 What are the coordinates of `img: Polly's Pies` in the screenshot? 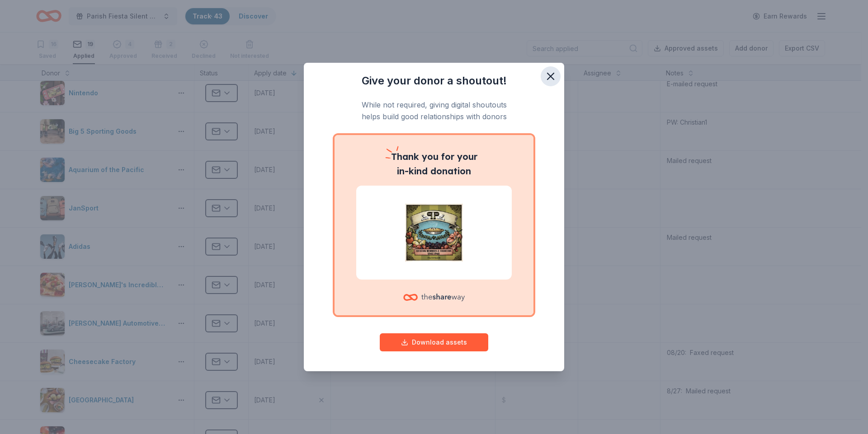 It's located at (434, 233).